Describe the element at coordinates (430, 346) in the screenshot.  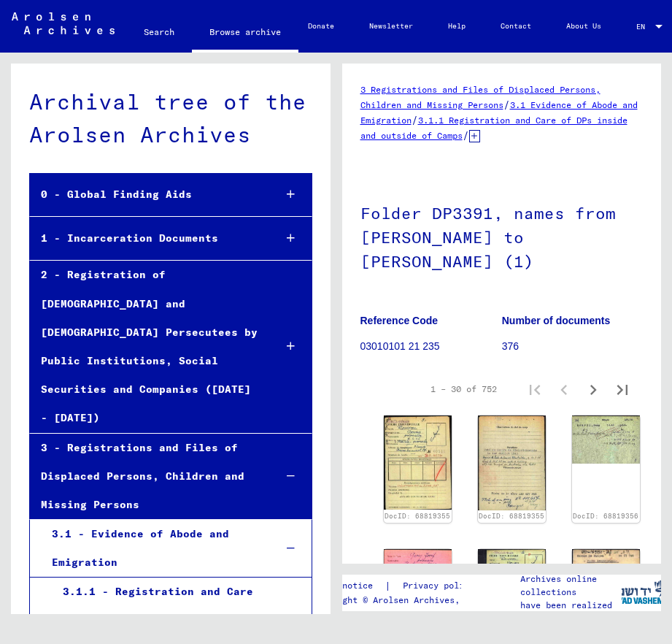
I see `p: 03010101 21 235` at that location.